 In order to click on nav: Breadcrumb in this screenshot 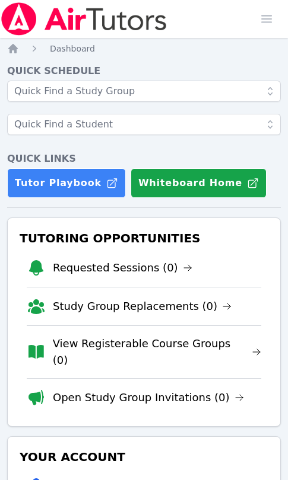, I will do `click(144, 49)`.